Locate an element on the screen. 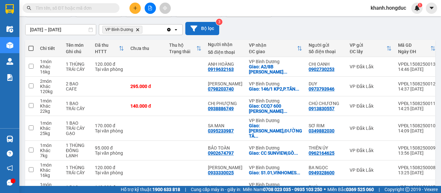 This screenshot has height=193, width=441. div: ĐC giao is located at coordinates (273, 52).